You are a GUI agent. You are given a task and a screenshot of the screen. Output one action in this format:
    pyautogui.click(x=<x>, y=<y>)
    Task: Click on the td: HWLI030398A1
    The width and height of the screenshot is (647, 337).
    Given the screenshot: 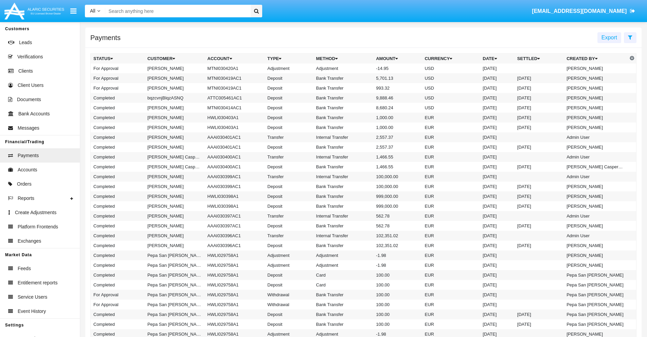 What is the action you would take?
    pyautogui.click(x=235, y=206)
    